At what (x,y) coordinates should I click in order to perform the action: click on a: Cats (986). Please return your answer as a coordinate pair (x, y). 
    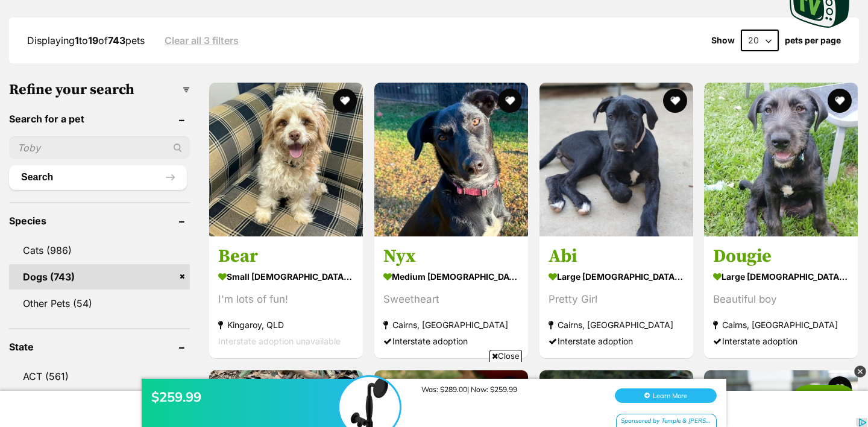
    Looking at the image, I should click on (100, 250).